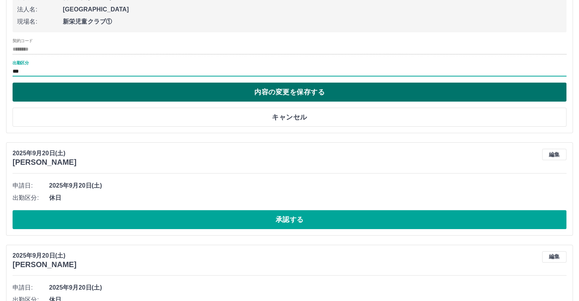  What do you see at coordinates (22, 41) in the screenshot?
I see `label: 契約コード` at bounding box center [22, 41].